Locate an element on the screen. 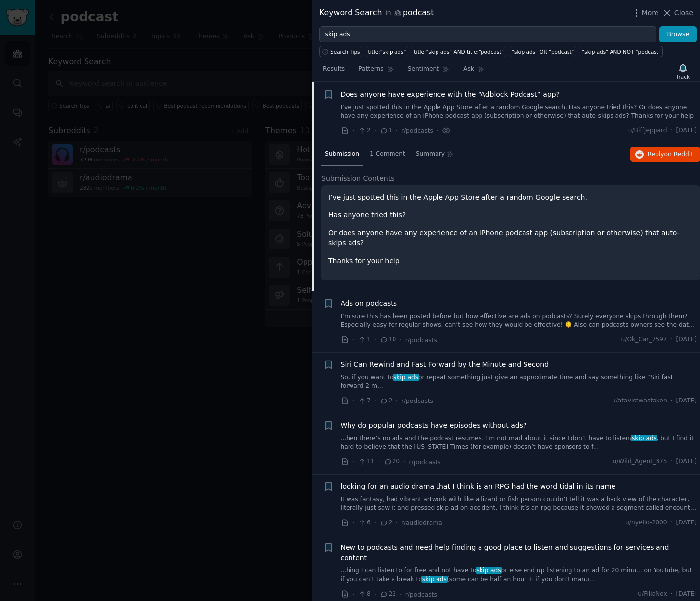 This screenshot has width=700, height=601. span: u/atavistwastaken is located at coordinates (640, 401).